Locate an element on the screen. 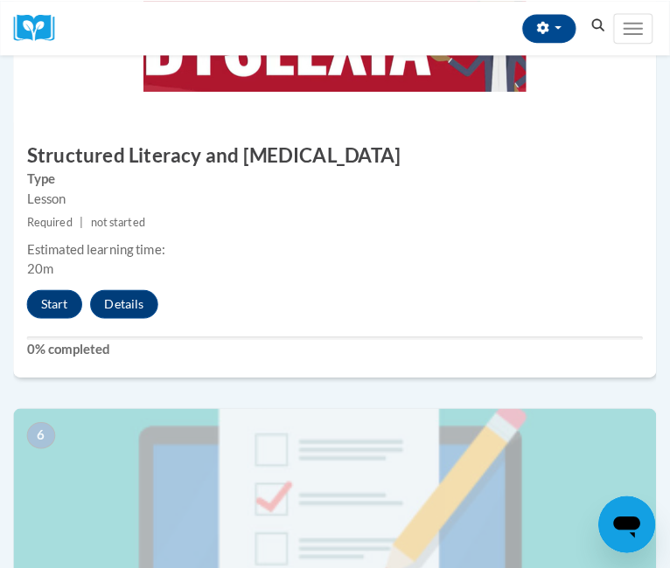 This screenshot has height=568, width=670. button: Start is located at coordinates (53, 297).